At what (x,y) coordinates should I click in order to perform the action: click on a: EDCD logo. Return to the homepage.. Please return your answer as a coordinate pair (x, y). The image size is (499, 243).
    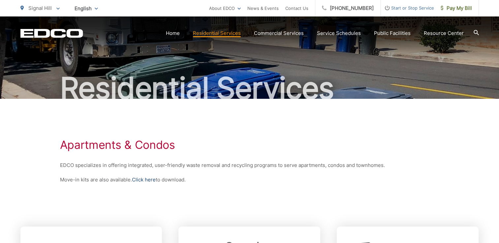
    Looking at the image, I should click on (52, 33).